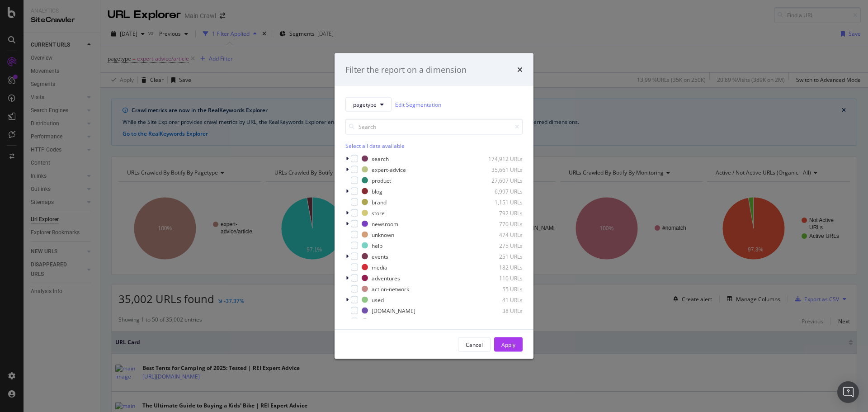 The height and width of the screenshot is (412, 868). Describe the element at coordinates (385, 223) in the screenshot. I see `div: newsroom` at that location.